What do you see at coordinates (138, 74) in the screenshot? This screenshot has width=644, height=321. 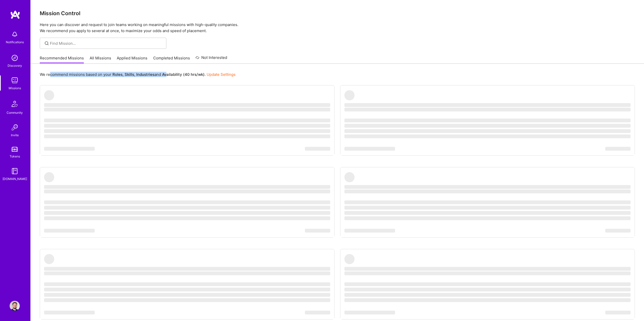 I see `p: We recommend missions based on your , , and .` at bounding box center [138, 74].